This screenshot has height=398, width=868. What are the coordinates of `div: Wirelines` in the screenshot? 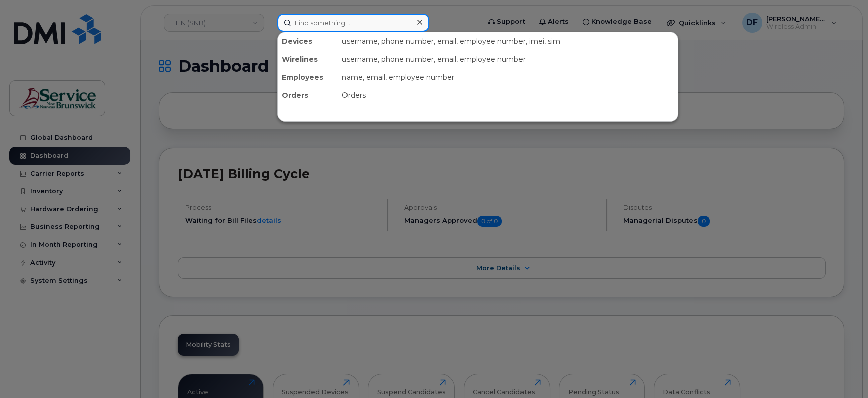 It's located at (308, 59).